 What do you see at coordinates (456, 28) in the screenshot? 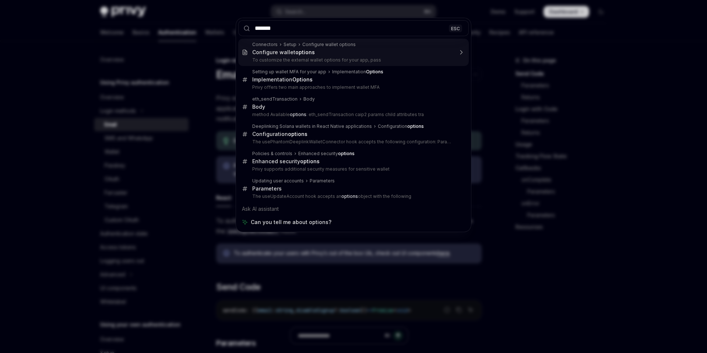
I see `div: ESC` at bounding box center [456, 28].